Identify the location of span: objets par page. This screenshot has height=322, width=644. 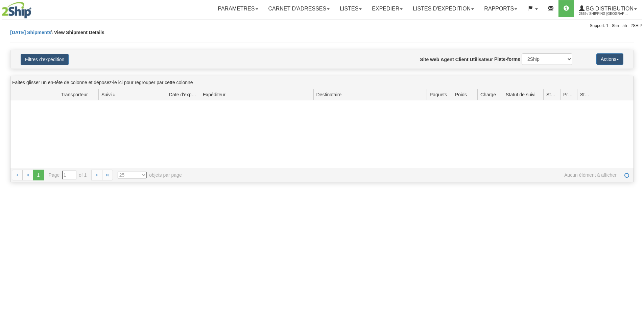
(150, 175).